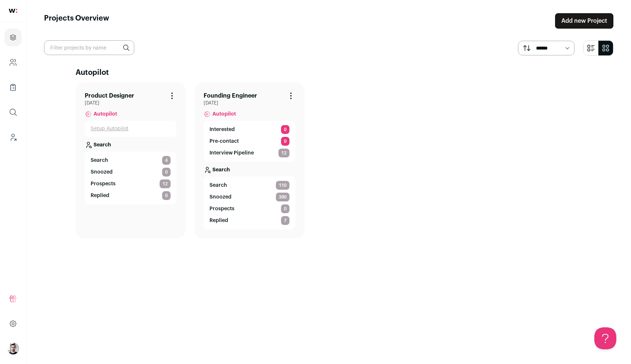  Describe the element at coordinates (250, 130) in the screenshot. I see `a: Interested 0` at that location.